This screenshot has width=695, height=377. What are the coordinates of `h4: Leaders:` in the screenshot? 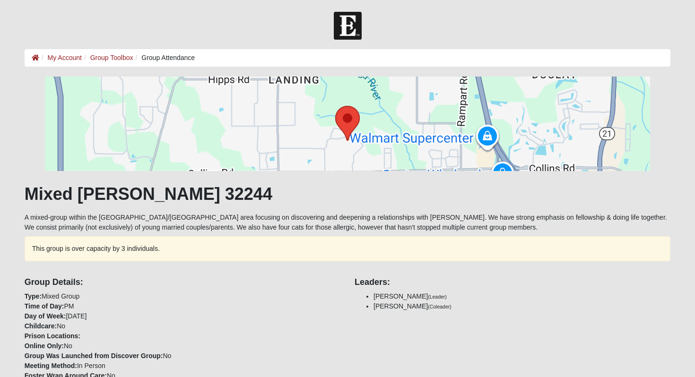 It's located at (512, 283).